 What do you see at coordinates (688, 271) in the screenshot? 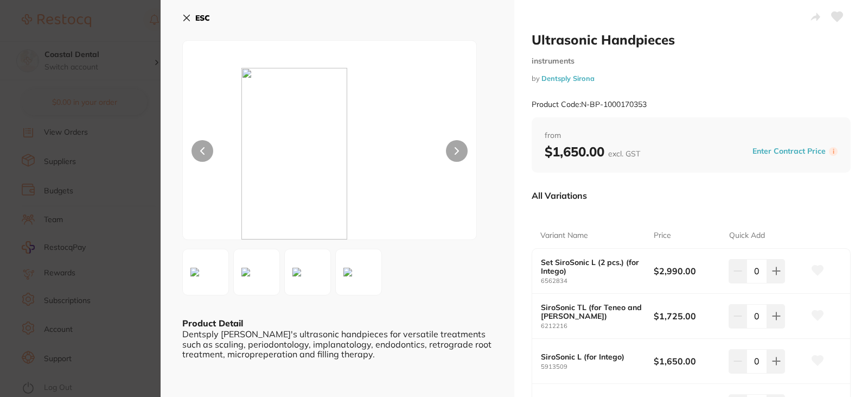
I see `b: $2,990.00` at bounding box center [688, 271].